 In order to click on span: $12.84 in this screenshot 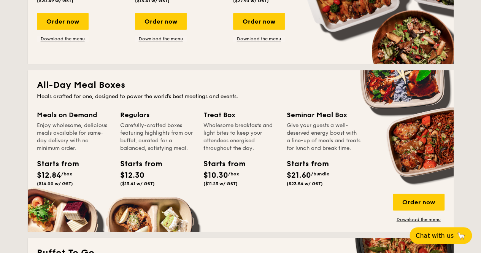, I will do `click(49, 175)`.